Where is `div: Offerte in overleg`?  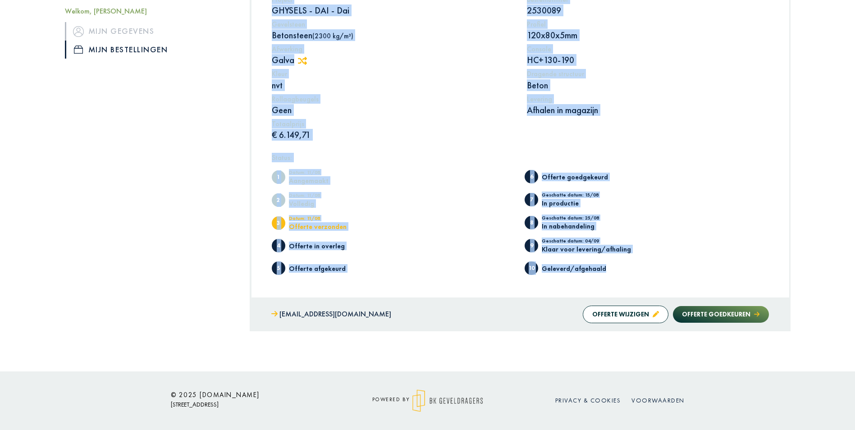 div: Offerte in overleg is located at coordinates (326, 246).